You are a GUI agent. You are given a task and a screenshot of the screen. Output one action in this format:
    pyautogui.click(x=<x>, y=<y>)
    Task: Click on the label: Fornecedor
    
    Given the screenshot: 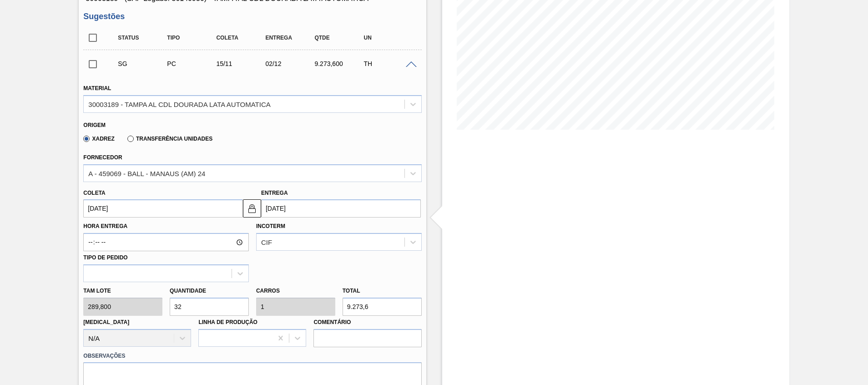 What is the action you would take?
    pyautogui.click(x=102, y=158)
    